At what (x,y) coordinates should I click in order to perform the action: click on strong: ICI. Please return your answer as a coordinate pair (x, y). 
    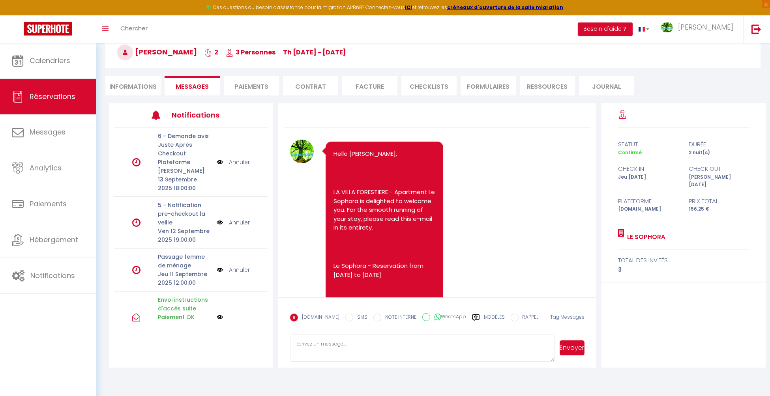
    Looking at the image, I should click on (409, 7).